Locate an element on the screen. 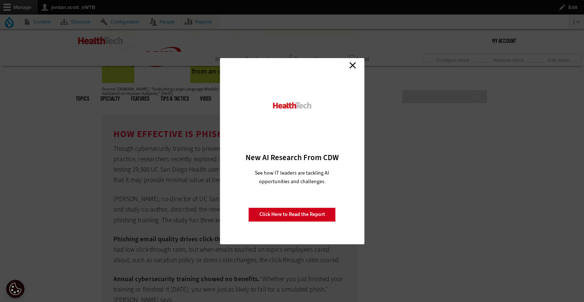  p: See how IT leaders are tackling AI opportunities and challenges. is located at coordinates (292, 178).